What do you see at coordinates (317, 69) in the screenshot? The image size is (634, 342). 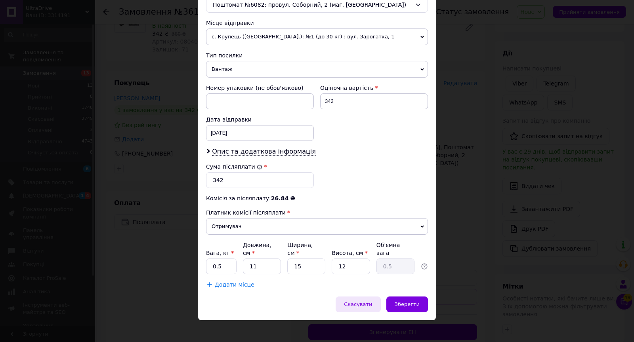 I see `span: Вантаж` at bounding box center [317, 69].